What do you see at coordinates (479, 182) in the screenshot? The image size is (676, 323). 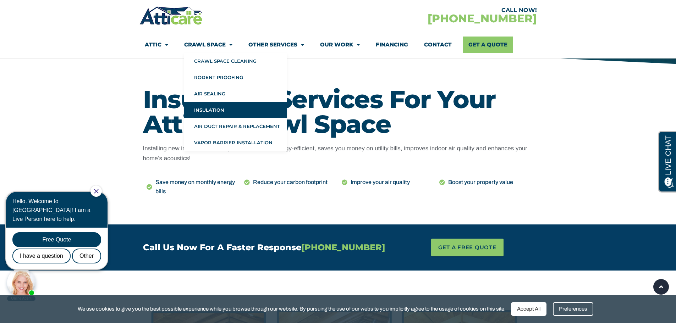 I see `span: Boost your property value` at bounding box center [479, 182].